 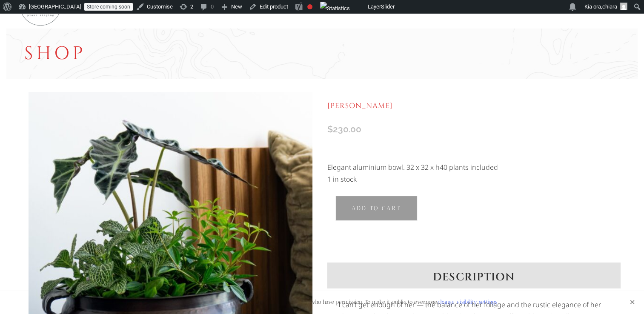 What do you see at coordinates (335, 8) in the screenshot?
I see `img: Views over 48 hours. Click for more Jetpack Stats.` at bounding box center [335, 8].